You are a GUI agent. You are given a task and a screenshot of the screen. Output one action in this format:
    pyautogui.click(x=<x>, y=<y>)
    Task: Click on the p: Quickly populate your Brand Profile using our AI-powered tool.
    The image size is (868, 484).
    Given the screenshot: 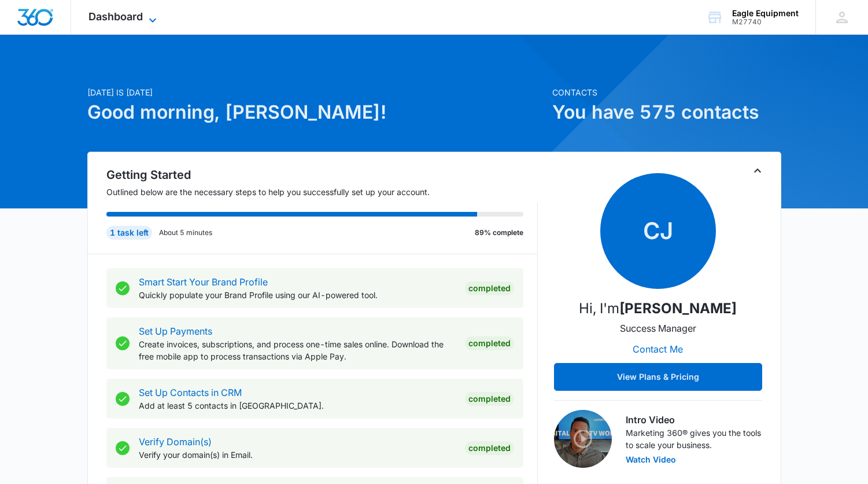 What is the action you would take?
    pyautogui.click(x=297, y=294)
    